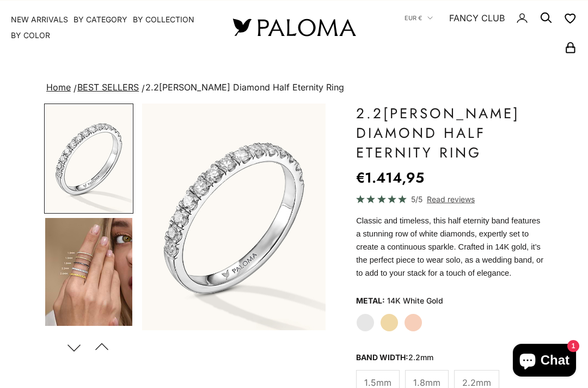 This screenshot has width=588, height=388. Describe the element at coordinates (163, 20) in the screenshot. I see `summary: By Collection` at that location.